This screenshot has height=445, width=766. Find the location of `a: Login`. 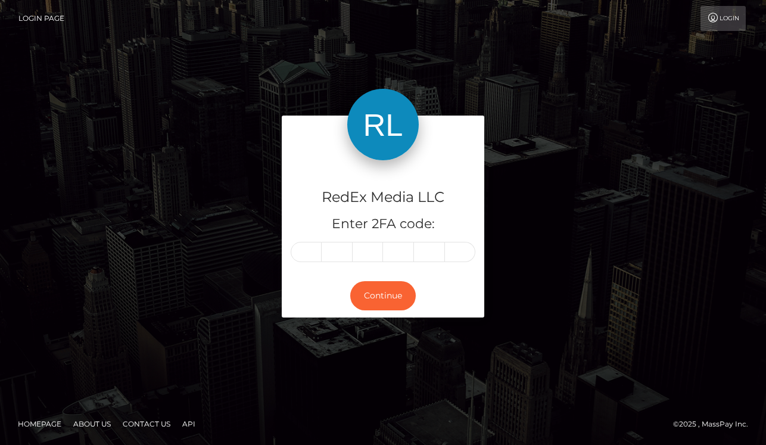

a: Login is located at coordinates (724, 18).